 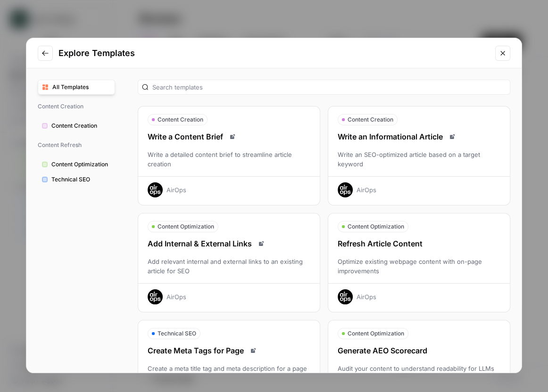 What do you see at coordinates (229, 159) in the screenshot?
I see `div: Write a detailed content brief to streamline article creation` at bounding box center [229, 159].